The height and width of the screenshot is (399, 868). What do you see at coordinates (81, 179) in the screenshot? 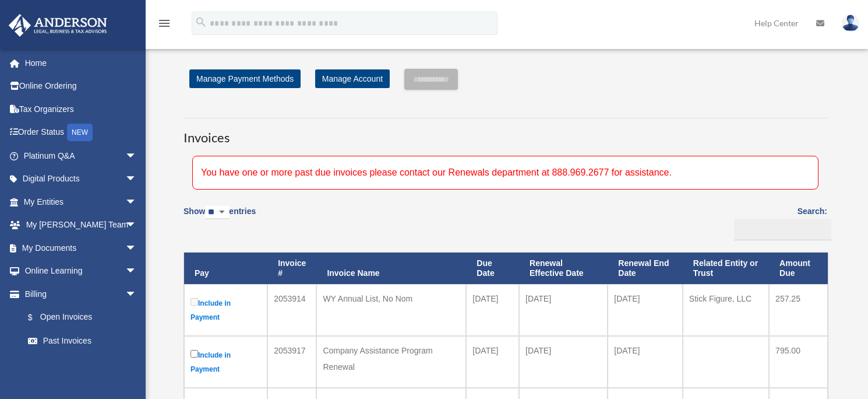
I see `a: Digital Productsarrow_drop_down` at bounding box center [81, 179].